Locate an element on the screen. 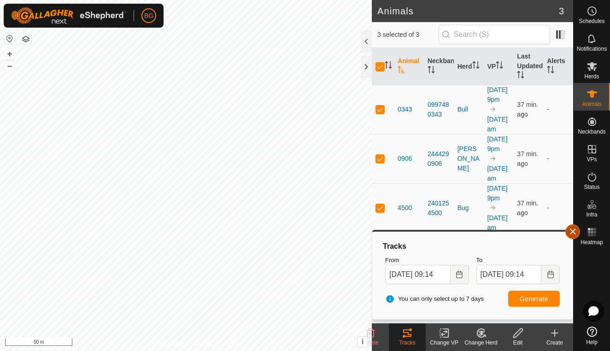  span: Animals is located at coordinates (592, 104).